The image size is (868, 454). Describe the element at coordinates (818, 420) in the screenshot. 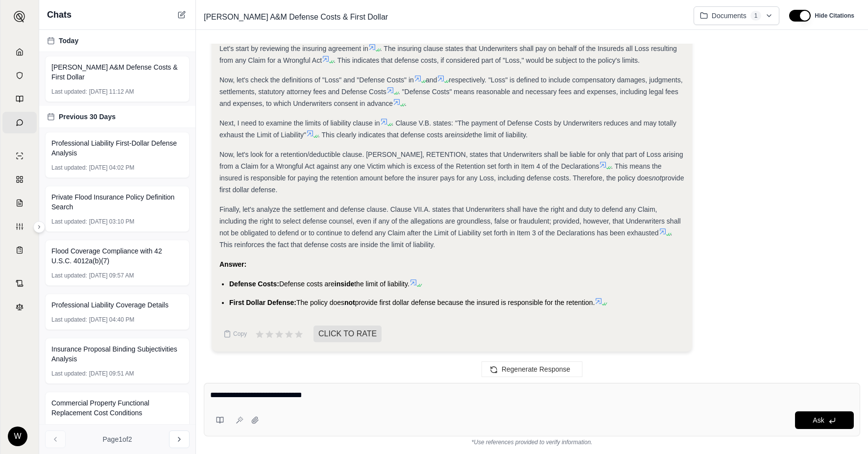

I see `span: Ask` at that location.